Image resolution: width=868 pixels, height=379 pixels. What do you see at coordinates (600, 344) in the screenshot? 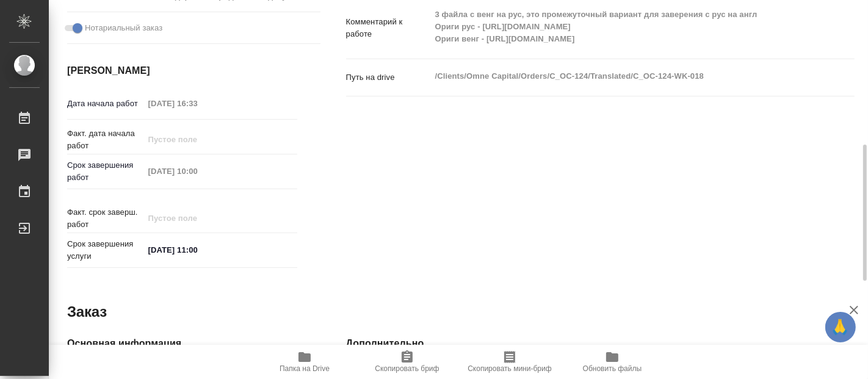
I see `h4: Дополнительно` at bounding box center [600, 344].